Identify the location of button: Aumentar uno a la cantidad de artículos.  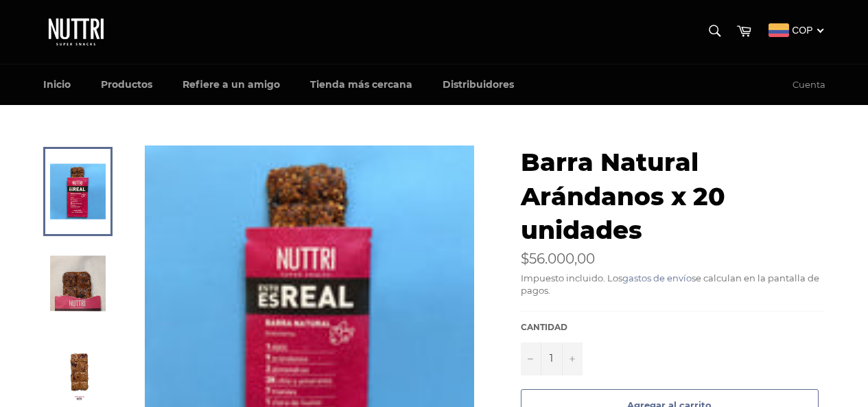
(573, 359).